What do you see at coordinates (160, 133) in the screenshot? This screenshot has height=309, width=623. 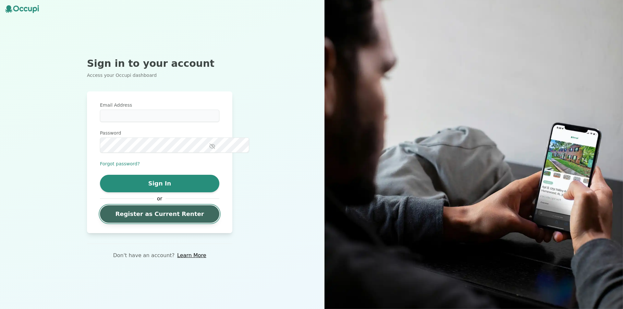 I see `label: Password` at bounding box center [160, 133].